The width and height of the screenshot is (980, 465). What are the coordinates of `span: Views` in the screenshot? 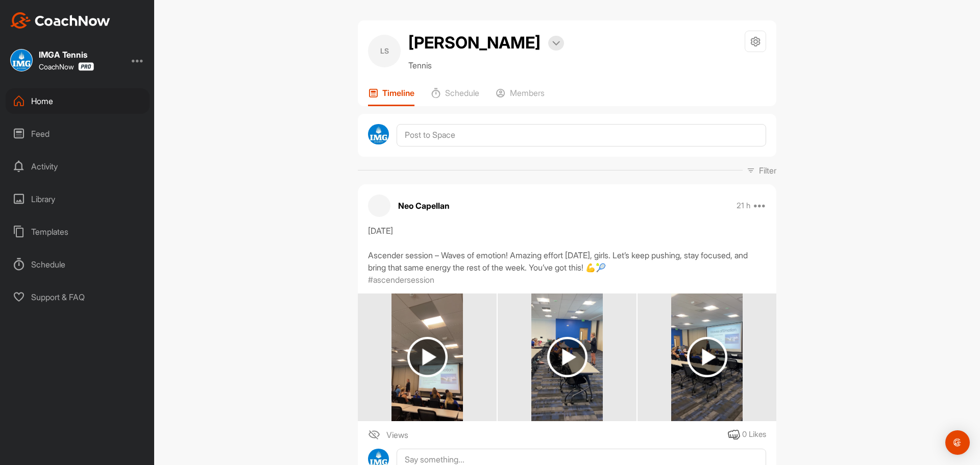 It's located at (398, 435).